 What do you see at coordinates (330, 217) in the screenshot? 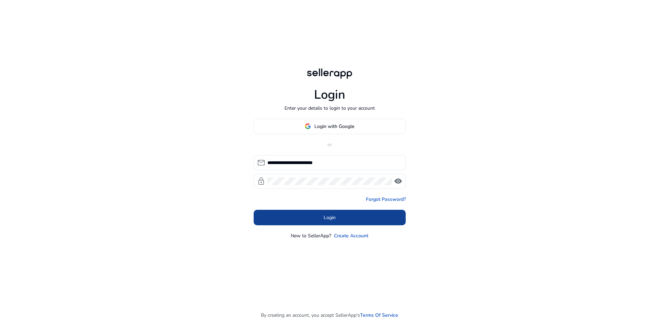
I see `span: Login` at bounding box center [330, 217].